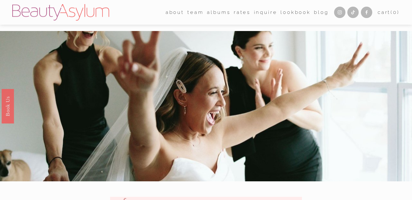  Describe the element at coordinates (367, 12) in the screenshot. I see `a: Facebook` at that location.